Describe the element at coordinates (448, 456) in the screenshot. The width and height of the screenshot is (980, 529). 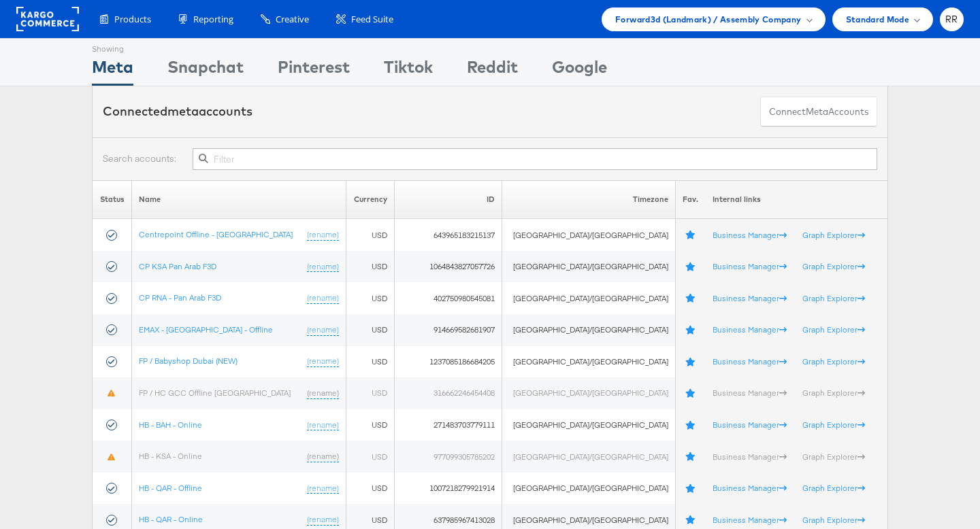
I see `td: 977099305785202` at that location.